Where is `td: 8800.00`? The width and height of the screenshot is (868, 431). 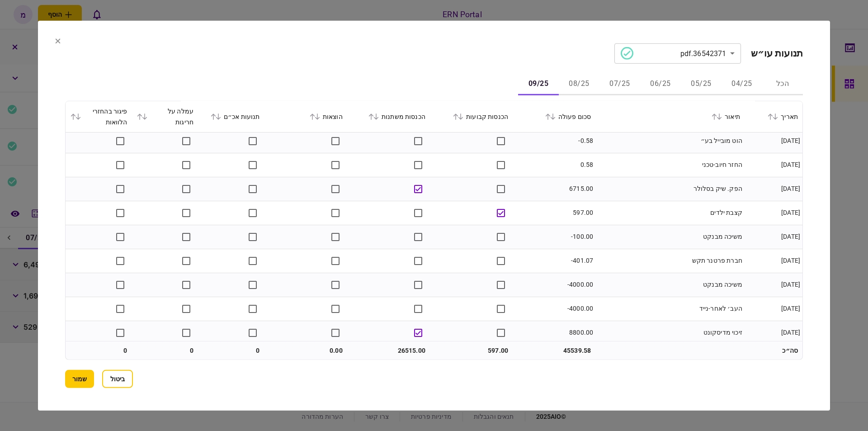
td: 8800.00 is located at coordinates (554, 332).